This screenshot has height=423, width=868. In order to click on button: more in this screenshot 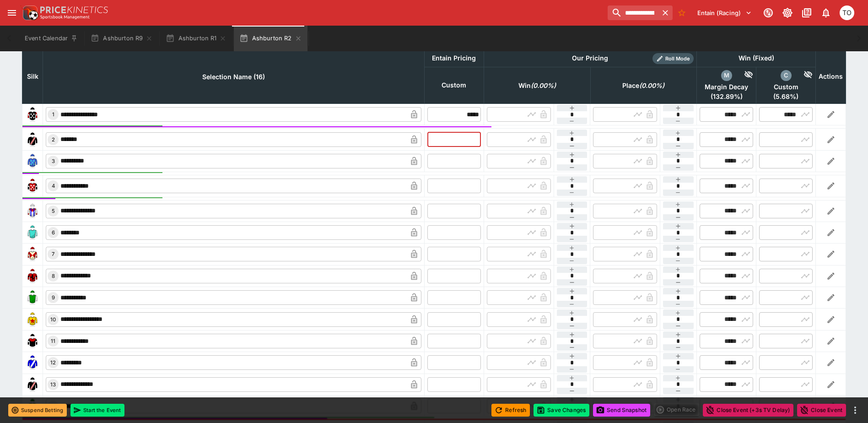, I will do `click(856, 410)`.